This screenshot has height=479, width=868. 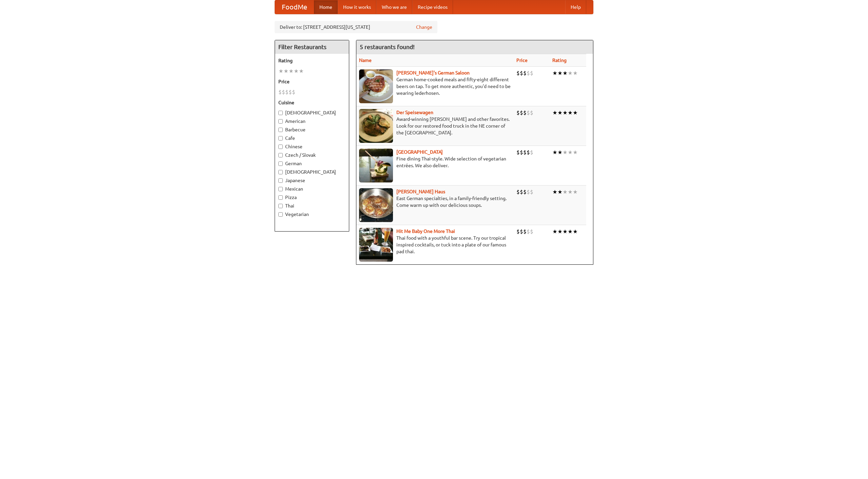 What do you see at coordinates (312, 130) in the screenshot?
I see `label: Barbecue` at bounding box center [312, 130].